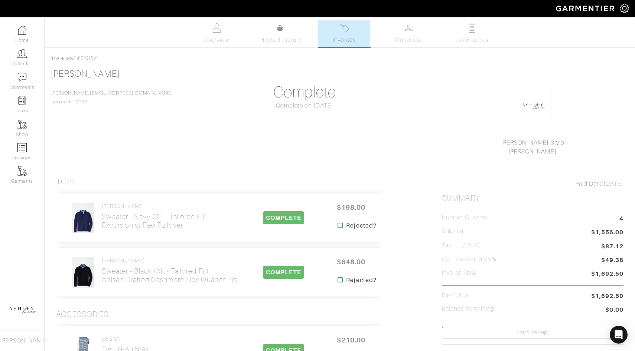 Image resolution: width=635 pixels, height=351 pixels. What do you see at coordinates (216, 28) in the screenshot?
I see `img: basicinfo-40fd8af6dae0f16599ec9e87c0ef1c0a1fdea2edbe929e3d69a839185d80c458.svg` at bounding box center [216, 28].